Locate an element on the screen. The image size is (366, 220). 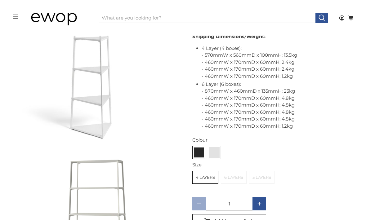
li: 4 Layer (4 boxes): - 570mmW x 560mmD x 100mmH; 13.5kg - 460mmW x 170mmD x 60mmH; 2.4kg - 460mmW x... is located at coordinates (274, 62).